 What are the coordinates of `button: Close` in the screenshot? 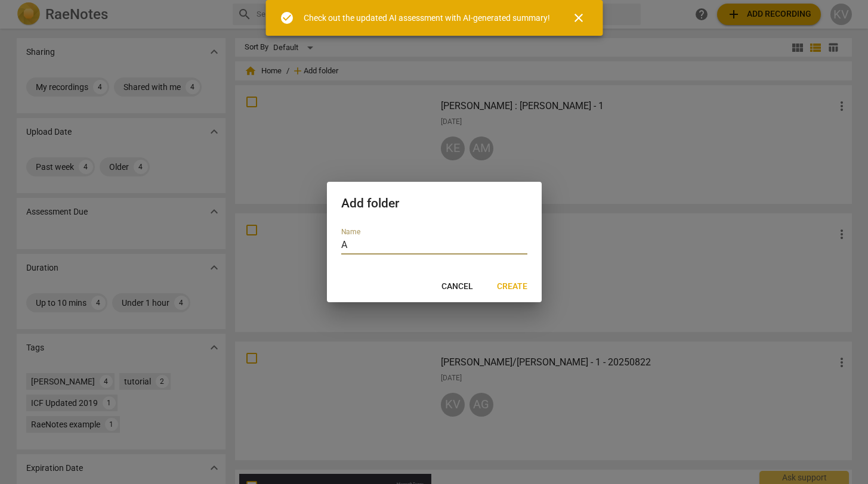 It's located at (578, 18).